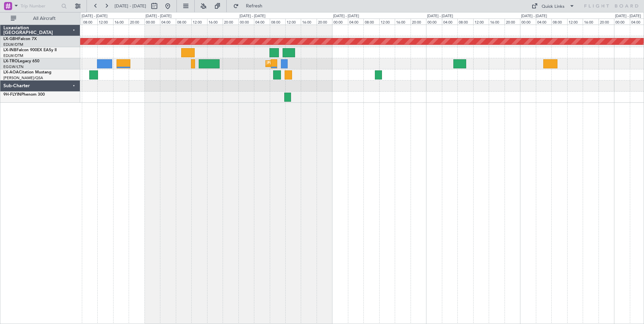 This screenshot has width=644, height=324. I want to click on button: Refresh, so click(250, 6).